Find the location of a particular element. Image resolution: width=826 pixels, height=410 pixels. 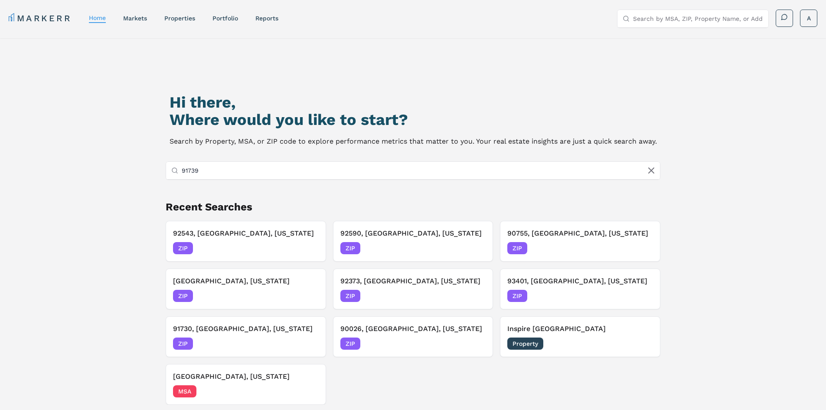

button: A is located at coordinates (809, 18).